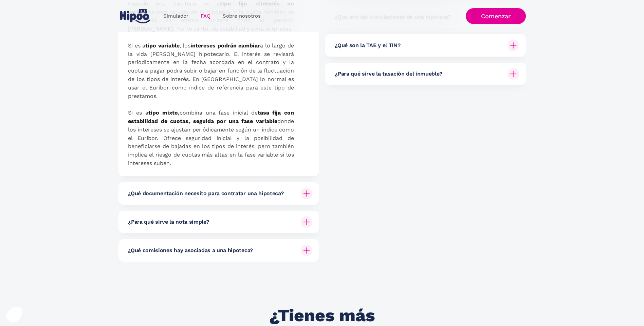  What do you see at coordinates (206, 194) in the screenshot?
I see `h6: ¿Qué documentación necesito para contratar una hipoteca?` at bounding box center [206, 194].